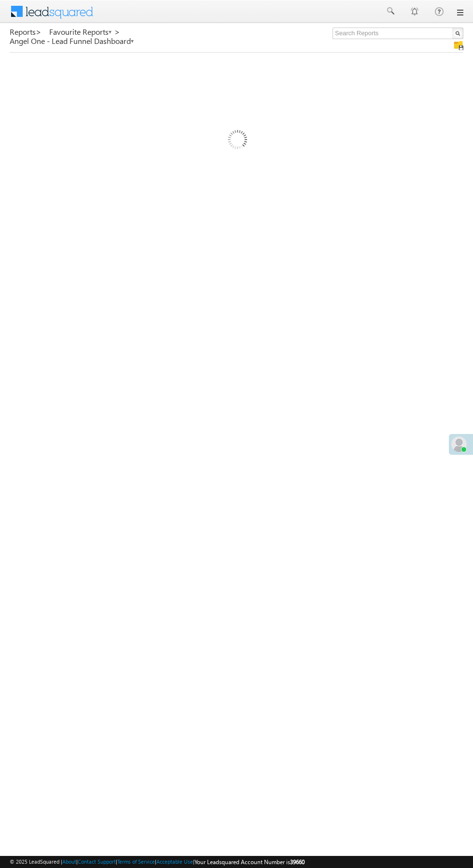 This screenshot has height=868, width=473. Describe the element at coordinates (458, 46) in the screenshot. I see `img: Manage all your saved reports!` at that location.